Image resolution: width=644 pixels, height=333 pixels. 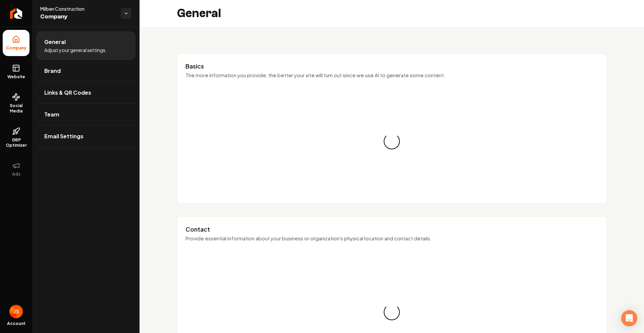 What do you see at coordinates (629, 318) in the screenshot?
I see `div: Open Intercom Messenger` at bounding box center [629, 318].